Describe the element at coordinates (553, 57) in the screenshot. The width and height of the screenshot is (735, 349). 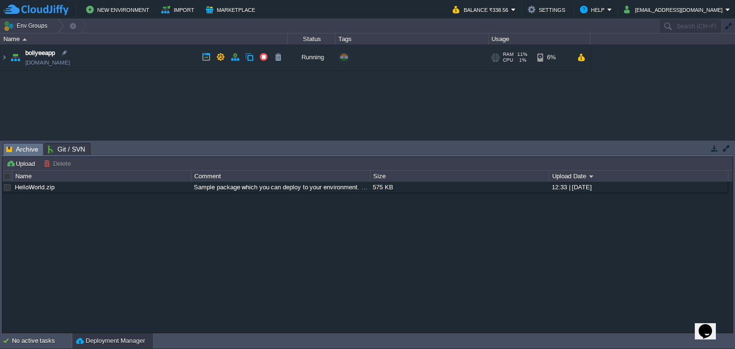
I see `div: 6%` at that location.